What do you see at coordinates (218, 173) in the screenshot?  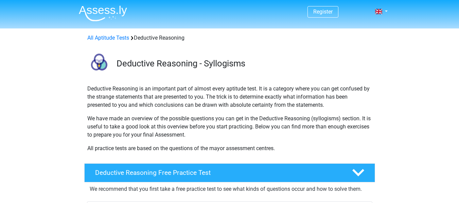 I see `h4: Deductive Reasoning Free Practice Test` at bounding box center [218, 173].